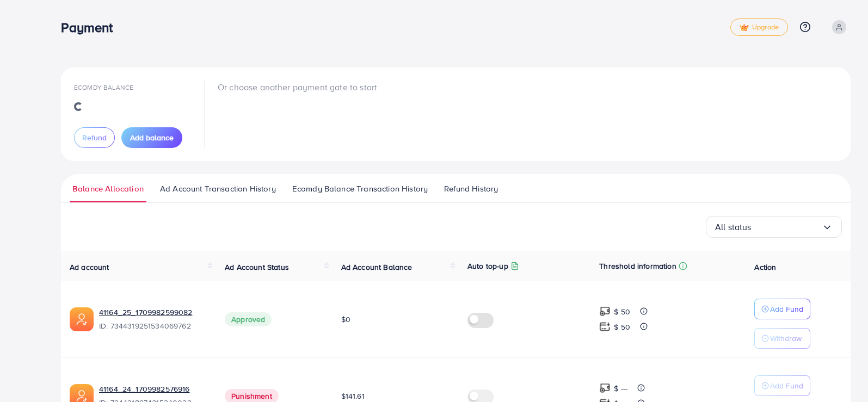 Image resolution: width=868 pixels, height=402 pixels. Describe the element at coordinates (153, 319) in the screenshot. I see `div: <span class='underline'>41164_25_1709982599082</span></br>7344319251534069762` at that location.